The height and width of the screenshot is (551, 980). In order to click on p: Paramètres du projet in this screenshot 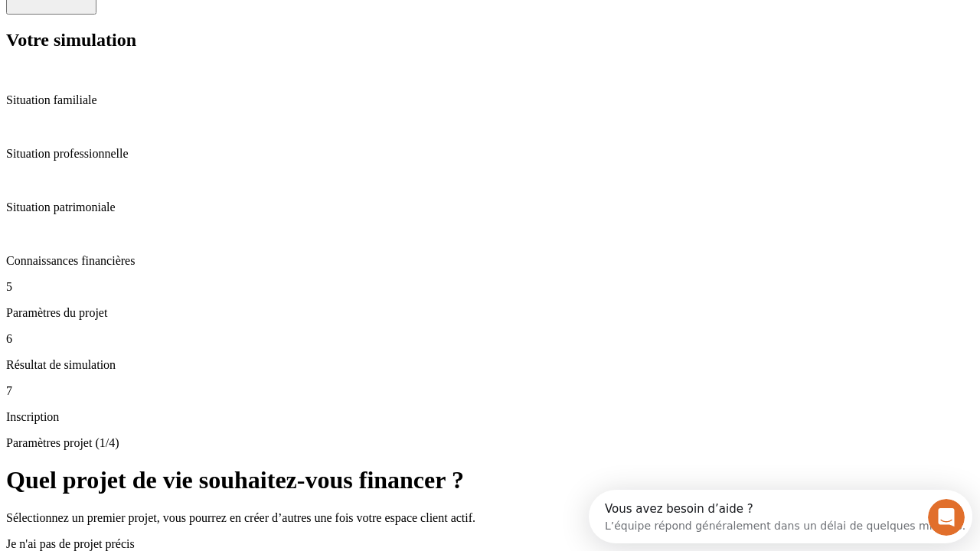, I will do `click(490, 313)`.